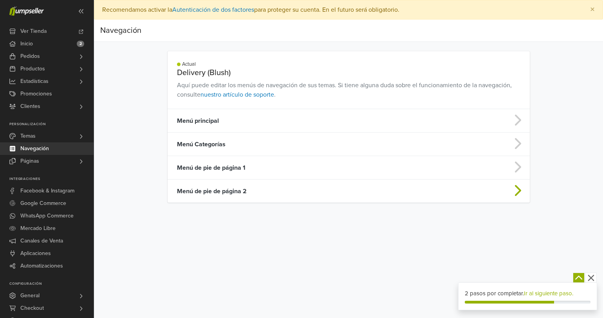 The image size is (603, 318). I want to click on td: Menú de pie de página 1, so click(309, 168).